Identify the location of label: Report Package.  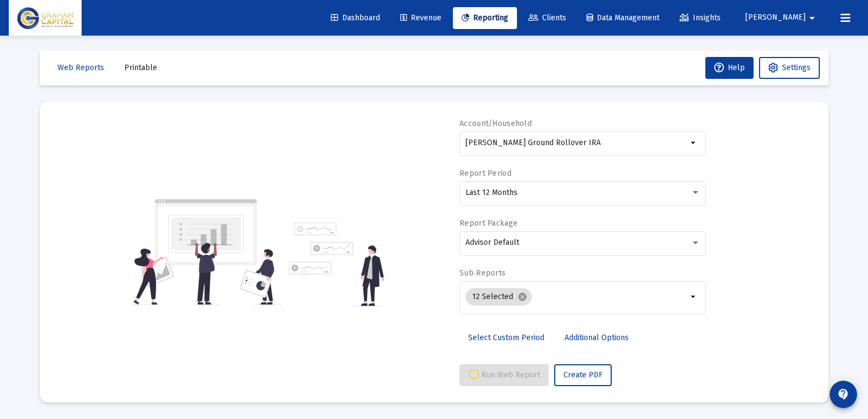
(488, 223).